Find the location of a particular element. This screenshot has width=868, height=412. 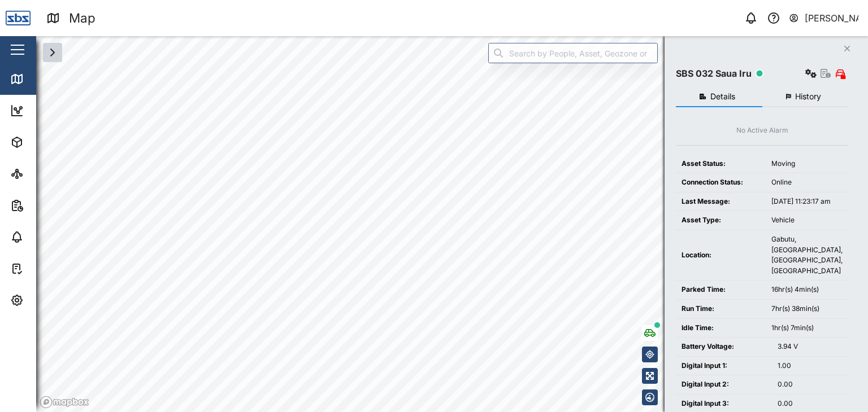

div: Moving is located at coordinates (807, 164).